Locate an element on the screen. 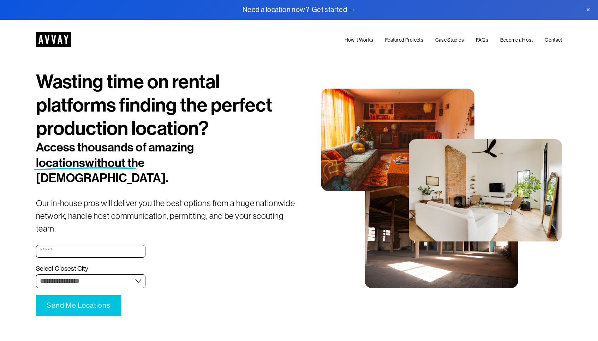 Image resolution: width=598 pixels, height=341 pixels. a: Featured Projects is located at coordinates (404, 40).